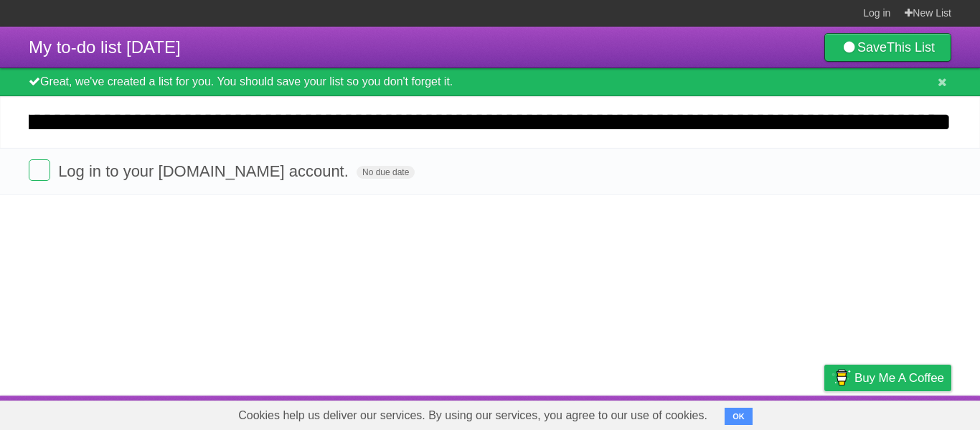 Image resolution: width=980 pixels, height=430 pixels. Describe the element at coordinates (906, 412) in the screenshot. I see `a: Suggest a feature` at that location.